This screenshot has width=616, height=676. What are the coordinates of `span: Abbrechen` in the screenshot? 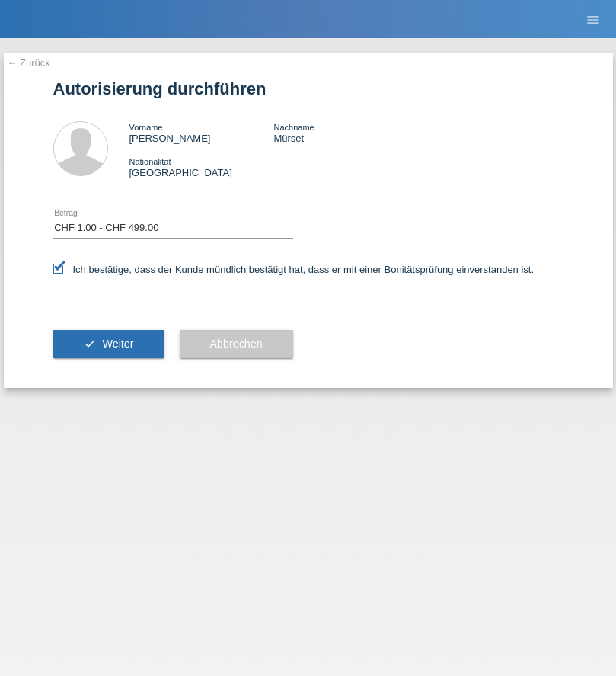 It's located at (236, 344).